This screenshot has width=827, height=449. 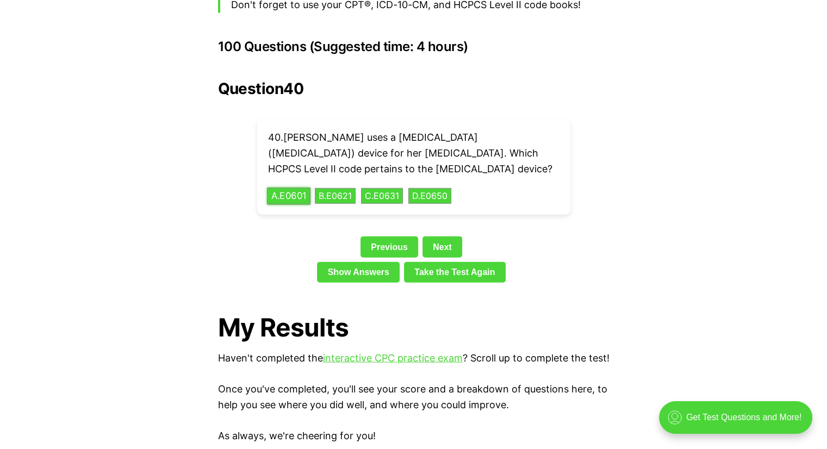 I want to click on button: A.E0601, so click(x=289, y=196).